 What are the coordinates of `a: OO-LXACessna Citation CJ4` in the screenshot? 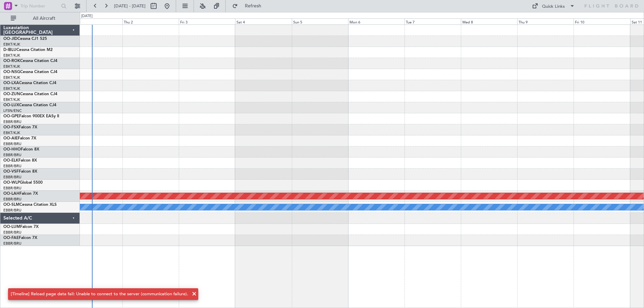 It's located at (29, 84).